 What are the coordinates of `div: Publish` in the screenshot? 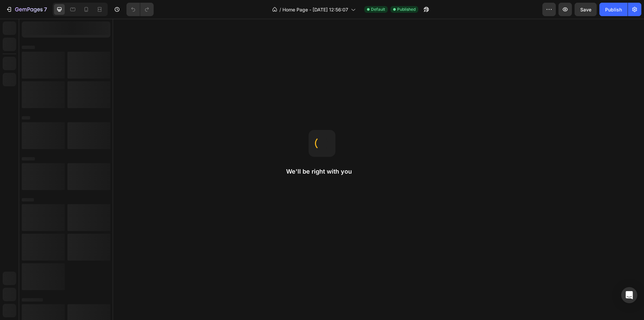 It's located at (614, 9).